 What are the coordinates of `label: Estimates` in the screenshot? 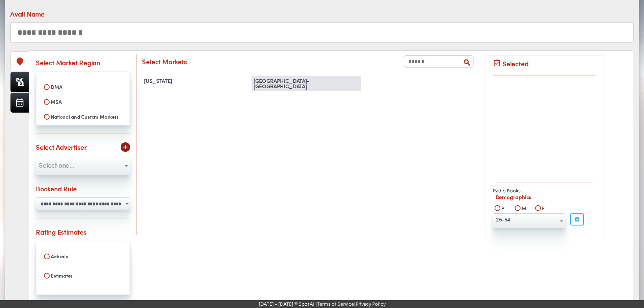 It's located at (83, 276).